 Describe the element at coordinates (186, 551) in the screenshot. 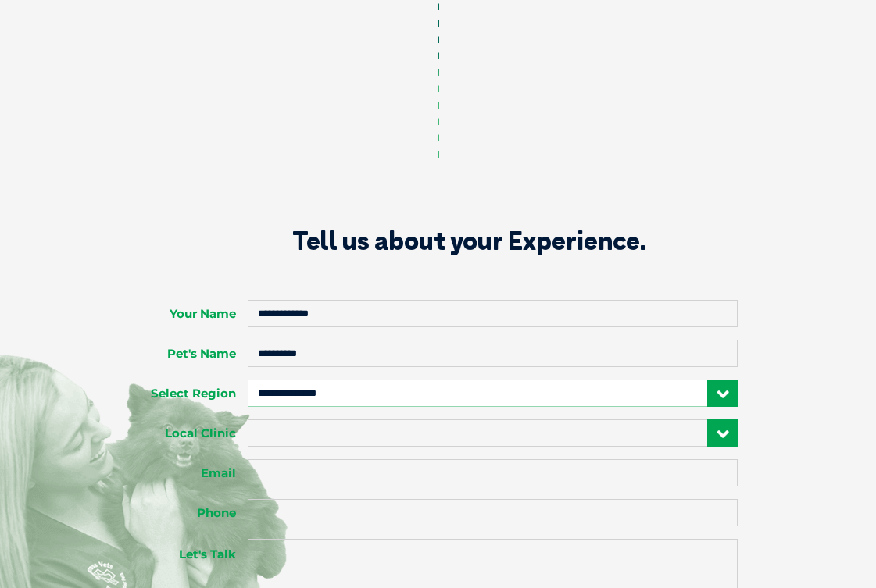

I see `label: Let's Talk` at that location.